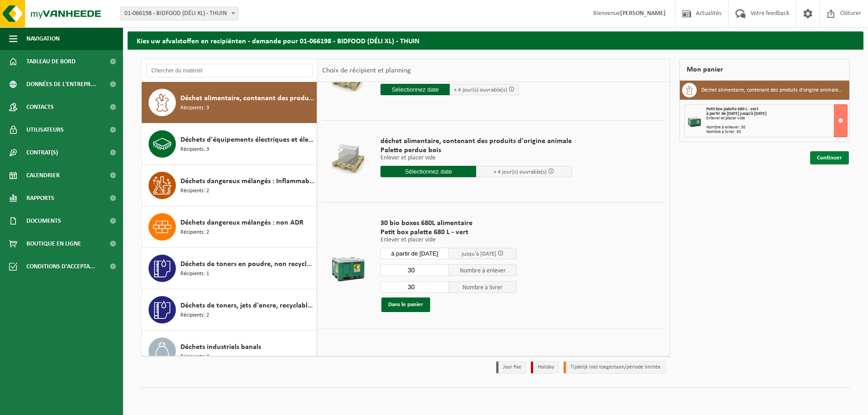 Image resolution: width=868 pixels, height=415 pixels. Describe the element at coordinates (247, 99) in the screenshot. I see `span: Déchet alimentaire, contenant des produits d'origine animale, emballage mélangé (sans verre), cat 3` at that location.